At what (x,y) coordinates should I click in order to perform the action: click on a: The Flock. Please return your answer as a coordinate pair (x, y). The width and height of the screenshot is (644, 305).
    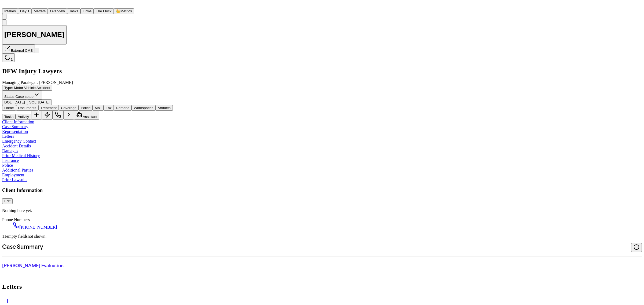
    Looking at the image, I should click on (104, 11).